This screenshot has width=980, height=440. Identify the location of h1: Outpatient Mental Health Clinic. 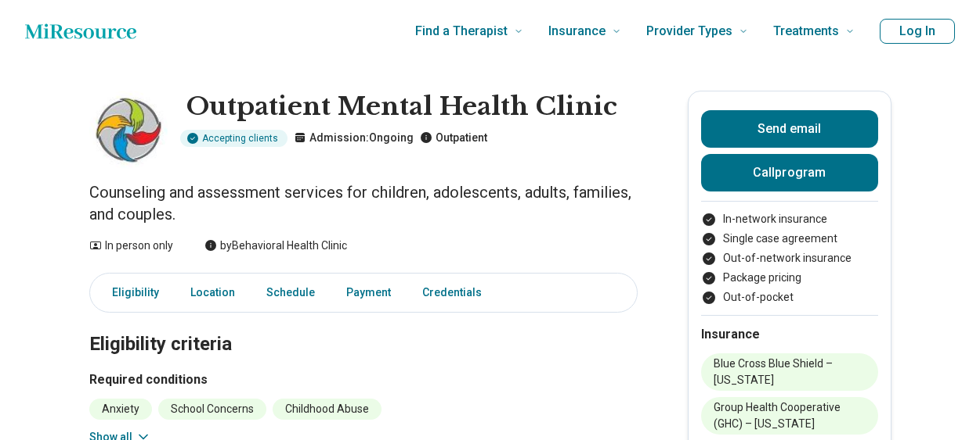
(401, 107).